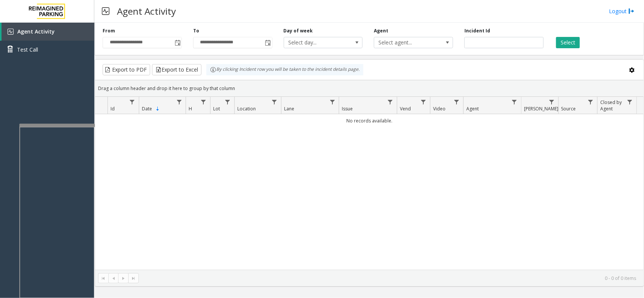 The width and height of the screenshot is (644, 298). What do you see at coordinates (406, 43) in the screenshot?
I see `span: Select agent...` at bounding box center [406, 43].